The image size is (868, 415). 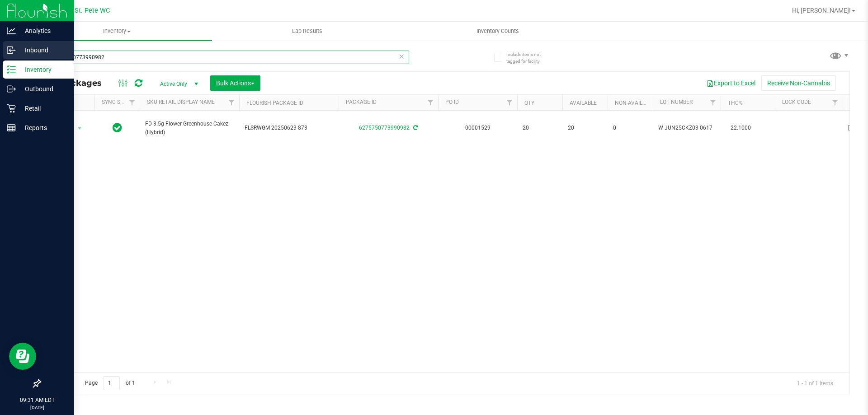 I want to click on a: THC%, so click(x=735, y=103).